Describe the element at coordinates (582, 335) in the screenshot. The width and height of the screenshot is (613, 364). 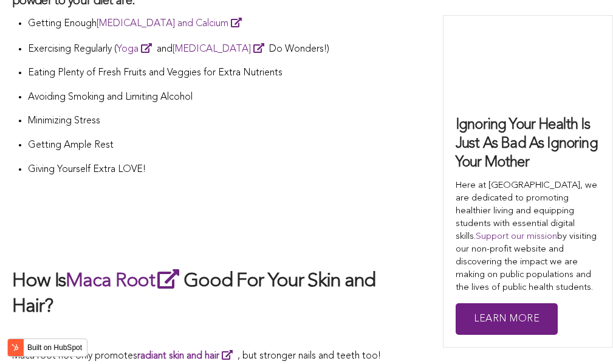
I see `div: Chat Widget` at that location.